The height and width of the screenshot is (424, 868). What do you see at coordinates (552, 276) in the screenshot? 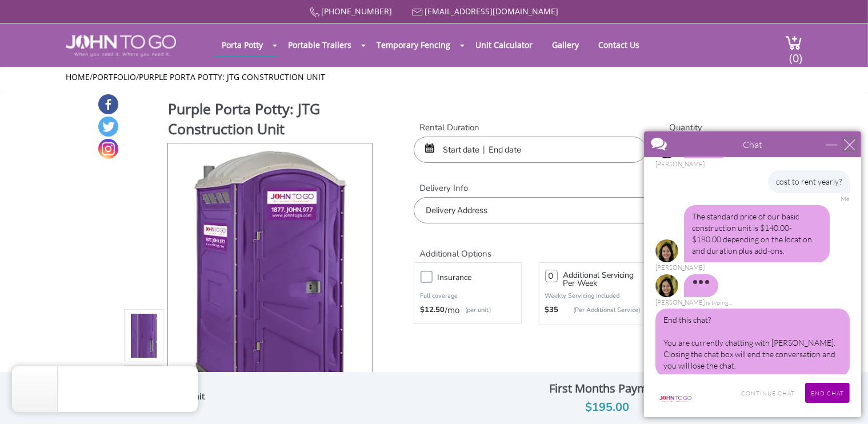
I see `input: 0` at bounding box center [552, 276].